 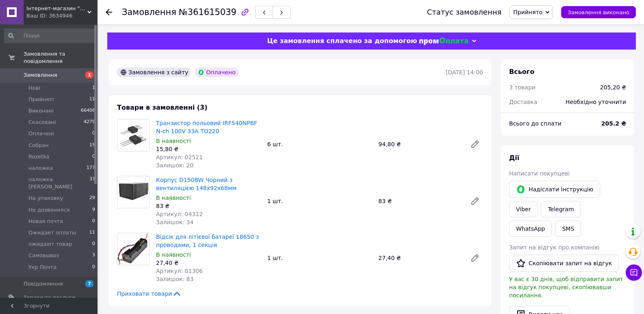 What do you see at coordinates (564, 263) in the screenshot?
I see `button: Скопіювати запит на відгук` at bounding box center [564, 263].